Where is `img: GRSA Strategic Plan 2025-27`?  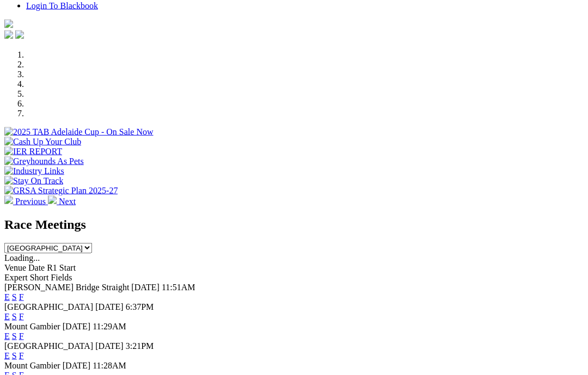 img: GRSA Strategic Plan 2025-27 is located at coordinates (61, 191).